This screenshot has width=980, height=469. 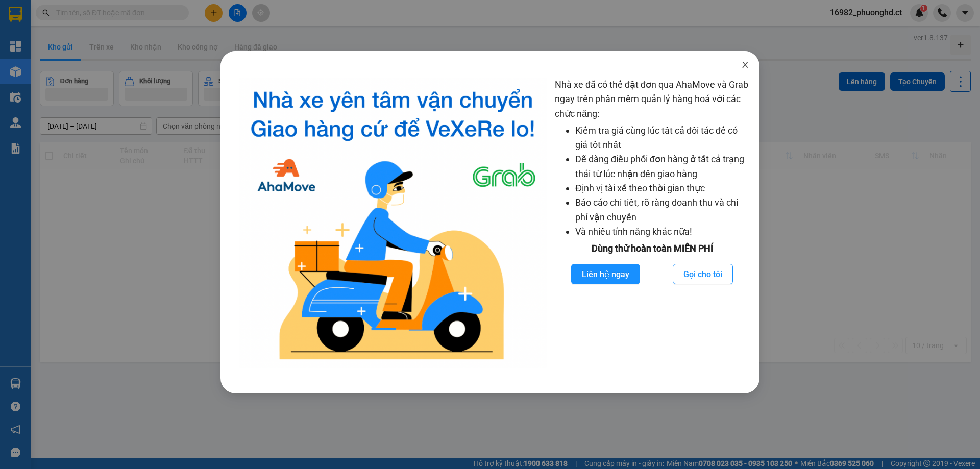 I want to click on button: Liên hệ ngay, so click(x=605, y=274).